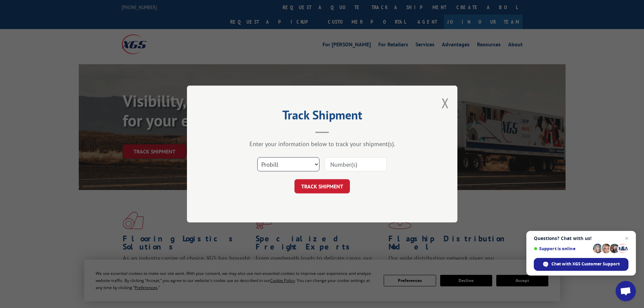 This screenshot has width=644, height=308. What do you see at coordinates (322, 186) in the screenshot?
I see `button: TRACK SHIPMENT` at bounding box center [322, 186].